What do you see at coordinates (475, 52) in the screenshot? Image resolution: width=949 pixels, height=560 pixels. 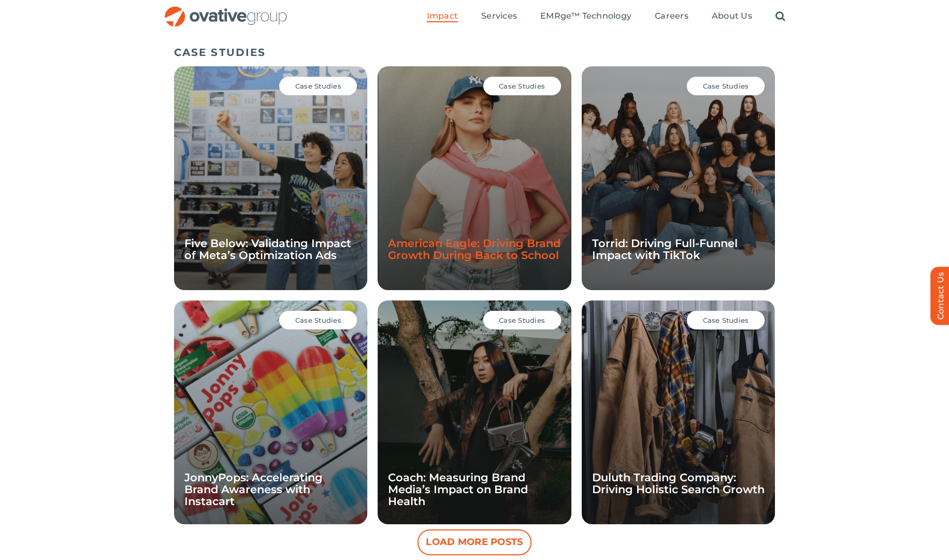 I see `h5: CASE STUDIES` at bounding box center [475, 52].